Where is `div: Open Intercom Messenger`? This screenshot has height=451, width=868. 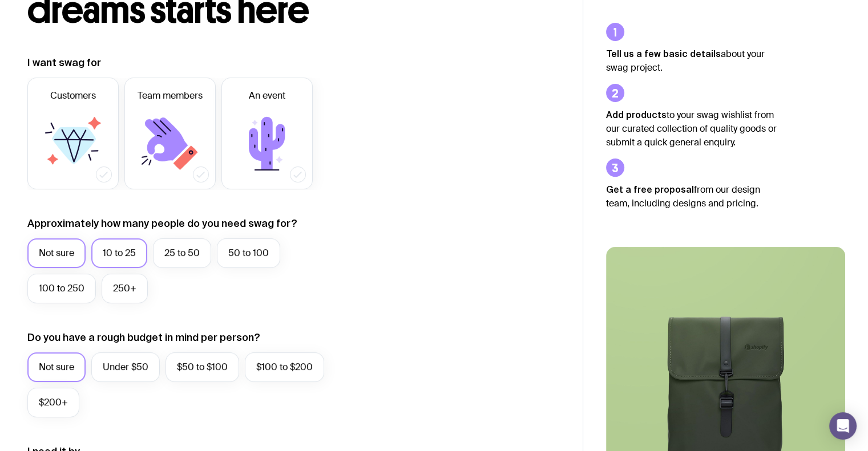 div: Open Intercom Messenger is located at coordinates (843, 426).